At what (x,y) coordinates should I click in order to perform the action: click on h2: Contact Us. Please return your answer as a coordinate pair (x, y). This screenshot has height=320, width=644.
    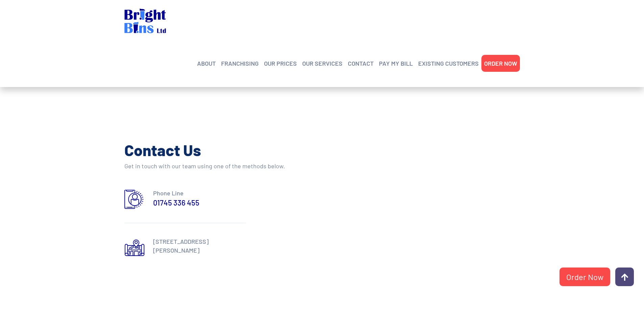
    Looking at the image, I should click on (238, 150).